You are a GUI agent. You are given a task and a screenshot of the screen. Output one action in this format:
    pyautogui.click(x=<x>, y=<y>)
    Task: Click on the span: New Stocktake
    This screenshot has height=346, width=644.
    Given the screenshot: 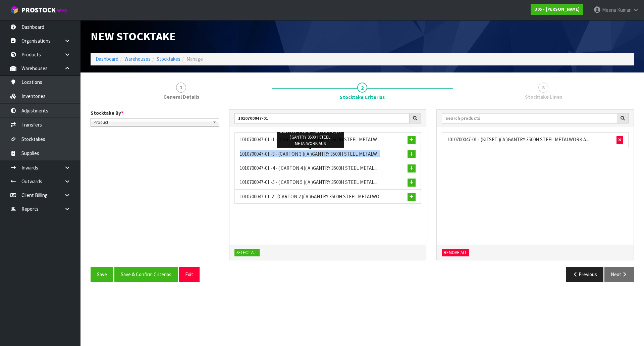 What is the action you would take?
    pyautogui.click(x=134, y=37)
    